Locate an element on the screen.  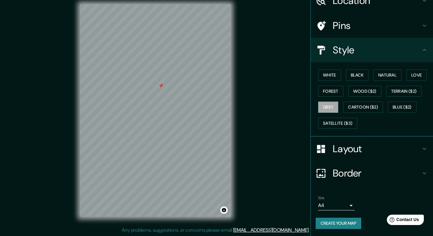
div: Style is located at coordinates (372, 50).